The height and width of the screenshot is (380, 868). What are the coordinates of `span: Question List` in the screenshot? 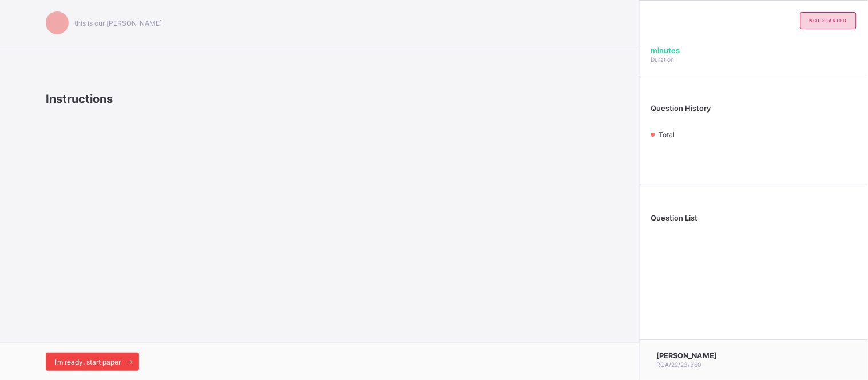 It's located at (674, 218).